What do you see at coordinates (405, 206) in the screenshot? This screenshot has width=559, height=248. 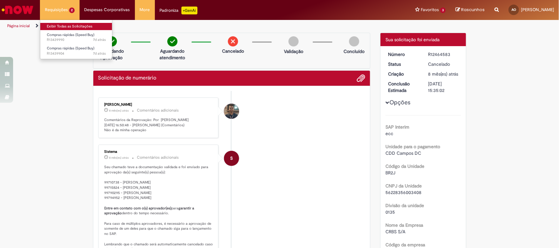 I see `b: Divisão da unidade` at bounding box center [405, 206].